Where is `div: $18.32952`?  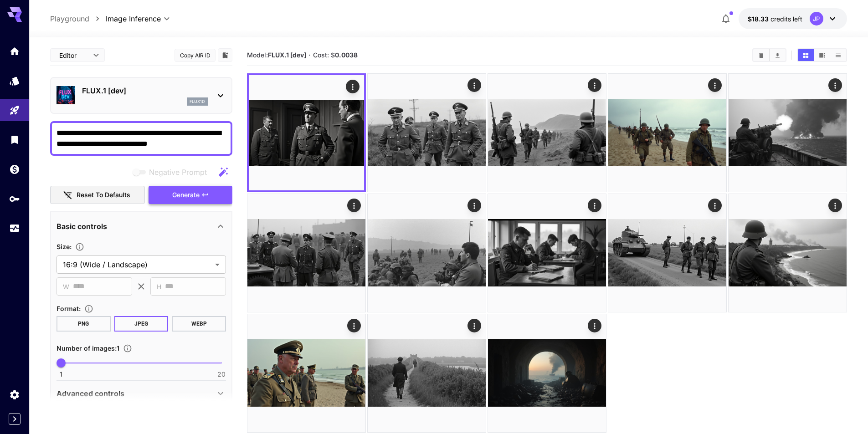 div: $18.32952 is located at coordinates (775, 19).